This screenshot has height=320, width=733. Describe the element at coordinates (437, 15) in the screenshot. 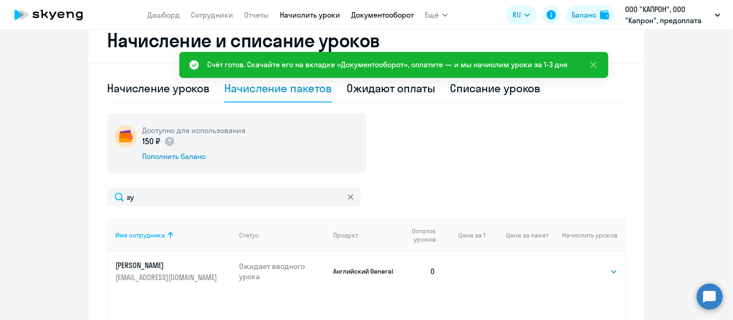

I see `button: Ещё` at that location.